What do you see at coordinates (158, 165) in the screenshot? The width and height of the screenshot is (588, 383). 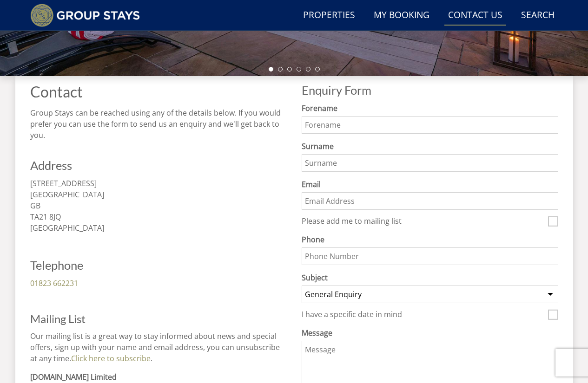 I see `h2: Address` at bounding box center [158, 165].